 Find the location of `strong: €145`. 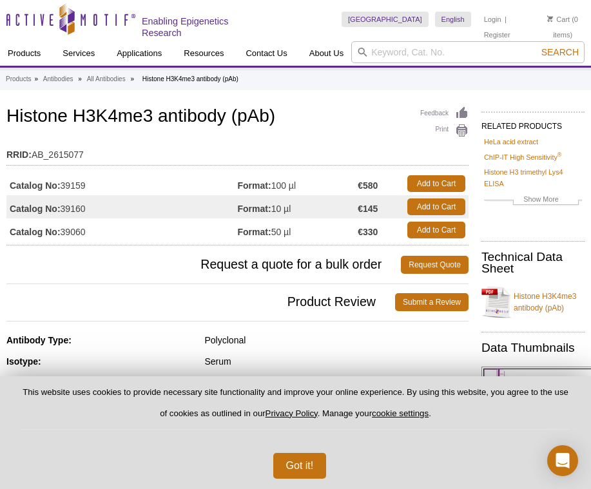

strong: €145 is located at coordinates (368, 209).